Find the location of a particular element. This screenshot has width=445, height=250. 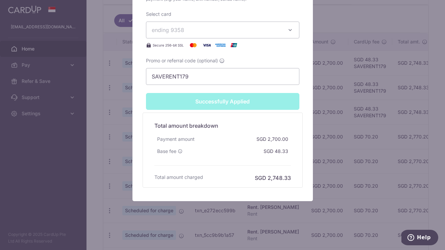

span: Help is located at coordinates (22, 8).